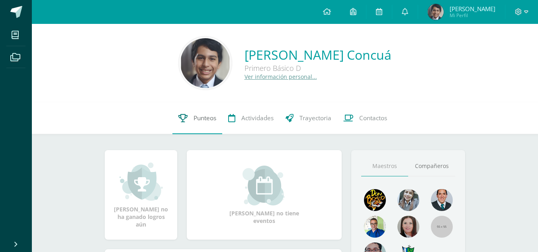  What do you see at coordinates (205, 118) in the screenshot?
I see `span: Punteos` at bounding box center [205, 118].